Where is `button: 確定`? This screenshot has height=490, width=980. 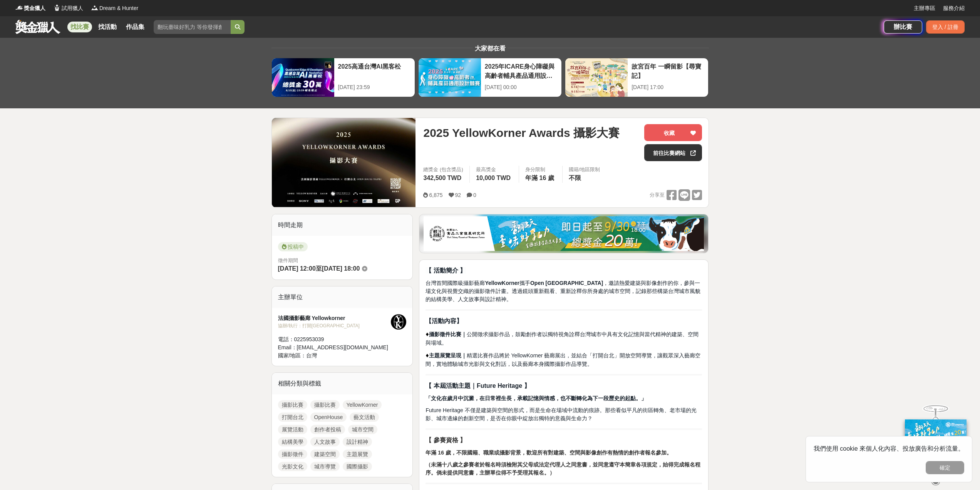 button: 確定 is located at coordinates (945, 467).